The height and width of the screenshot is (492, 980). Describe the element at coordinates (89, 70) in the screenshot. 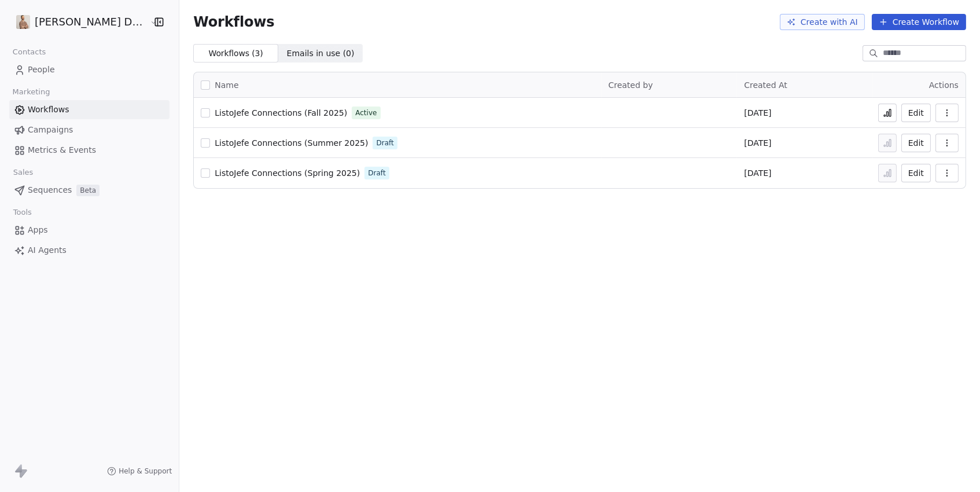

I see `a: People` at that location.